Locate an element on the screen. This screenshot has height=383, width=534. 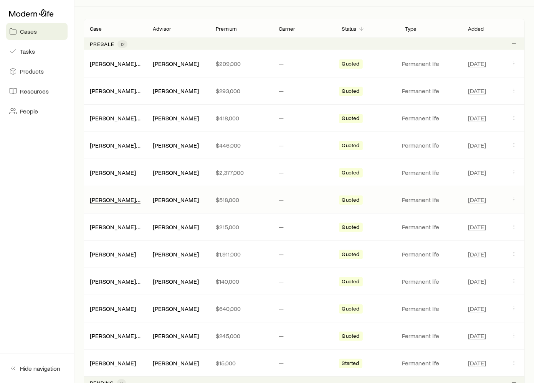
span: Resources is located at coordinates (34, 91).